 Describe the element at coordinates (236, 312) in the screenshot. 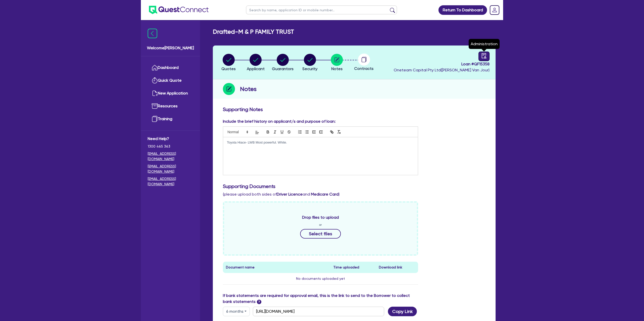

I see `button: Dropdown toggle` at that location.